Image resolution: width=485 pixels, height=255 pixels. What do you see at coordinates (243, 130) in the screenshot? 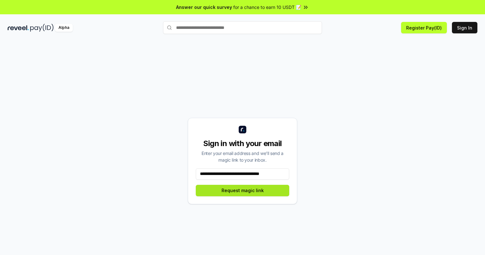
I see `img: logo_small` at bounding box center [243, 130].